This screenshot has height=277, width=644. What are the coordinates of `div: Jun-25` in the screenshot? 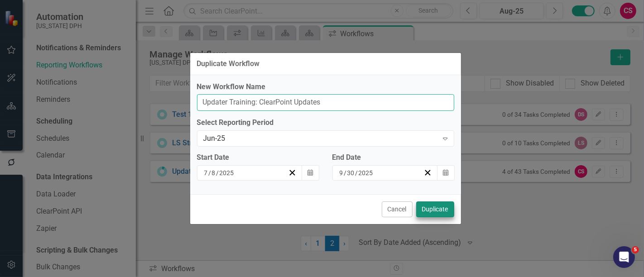 It's located at (321, 138).